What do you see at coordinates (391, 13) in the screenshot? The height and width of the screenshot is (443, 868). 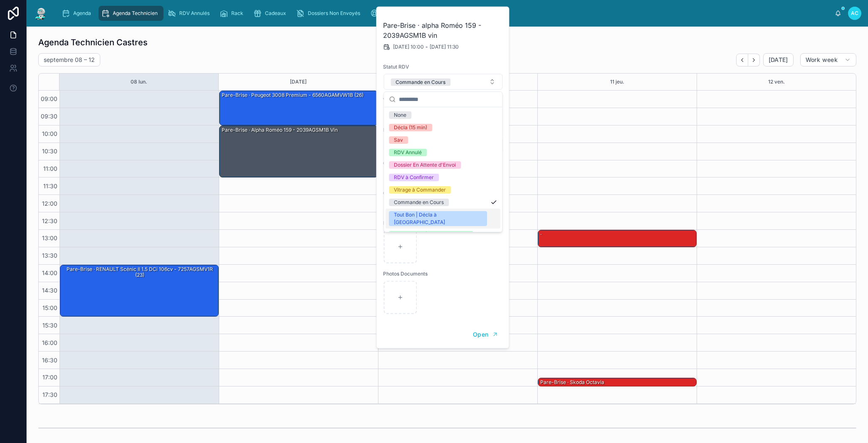 I see `a: Assurances` at bounding box center [391, 13].